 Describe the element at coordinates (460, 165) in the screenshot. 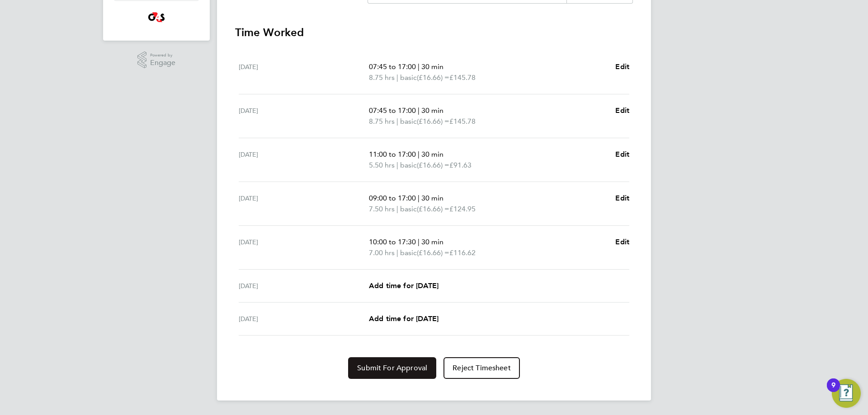

I see `span: £91.63` at that location.